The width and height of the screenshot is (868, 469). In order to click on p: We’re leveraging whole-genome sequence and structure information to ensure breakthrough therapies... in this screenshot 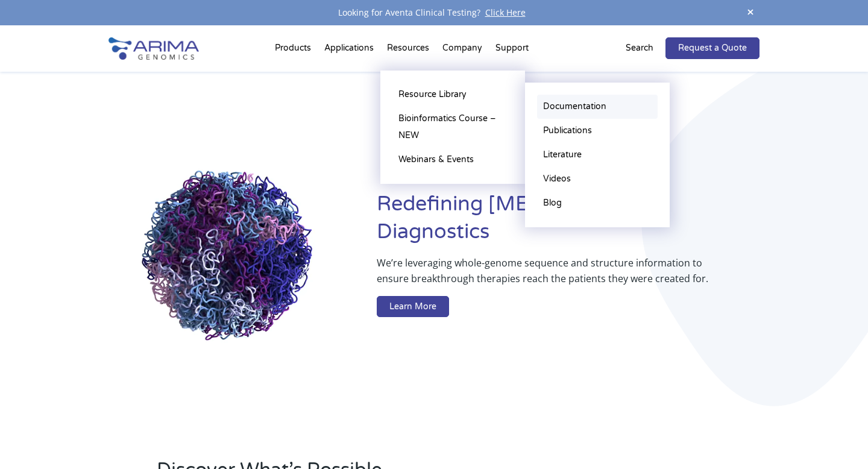, I will do `click(544, 275)`.